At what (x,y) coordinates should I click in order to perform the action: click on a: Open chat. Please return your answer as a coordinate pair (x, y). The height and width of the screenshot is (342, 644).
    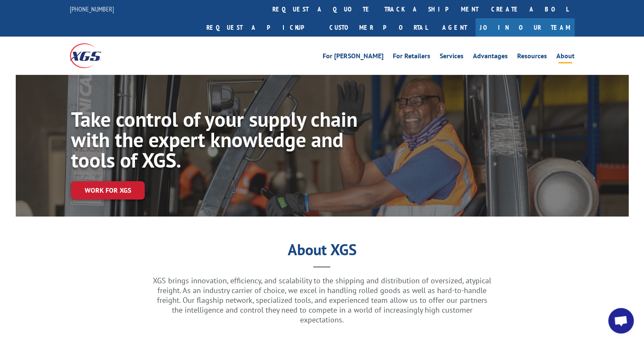
    Looking at the image, I should click on (621, 321).